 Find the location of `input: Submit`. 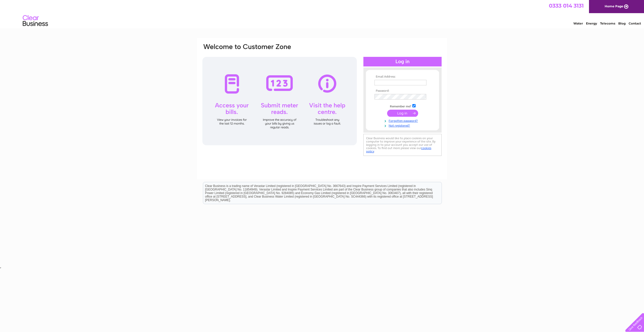

input: Submit is located at coordinates (403, 113).